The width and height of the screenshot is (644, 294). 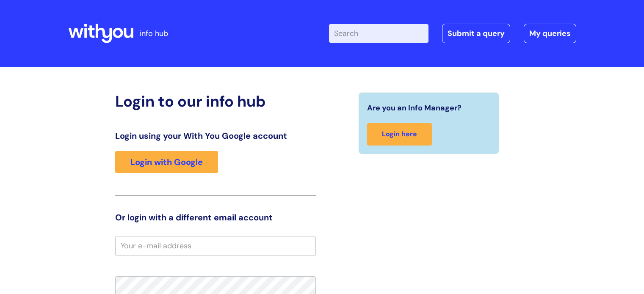 I want to click on a: My queries, so click(x=550, y=34).